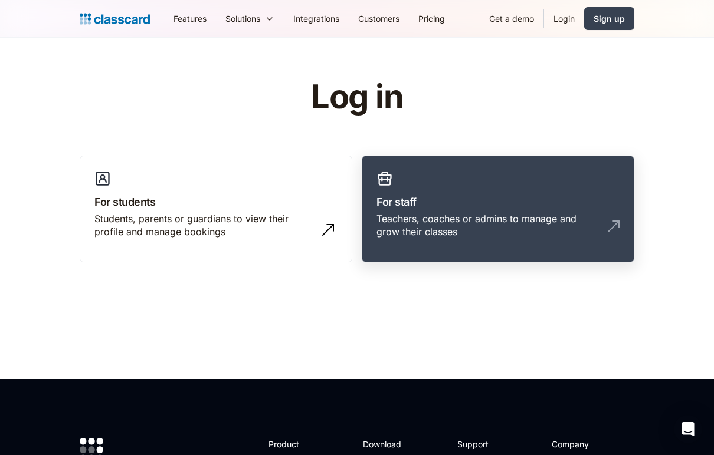 The height and width of the screenshot is (455, 714). I want to click on div: Open Intercom Messenger, so click(688, 429).